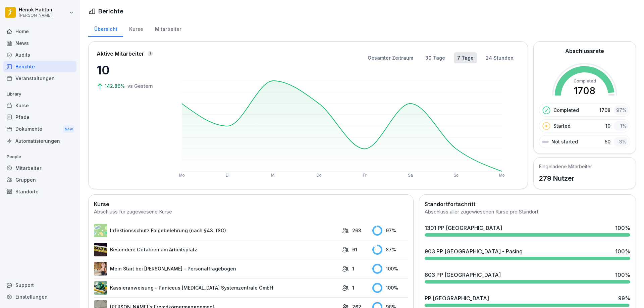 The image size is (644, 308). Describe the element at coordinates (585, 51) in the screenshot. I see `h2: Abschlussrate` at that location.